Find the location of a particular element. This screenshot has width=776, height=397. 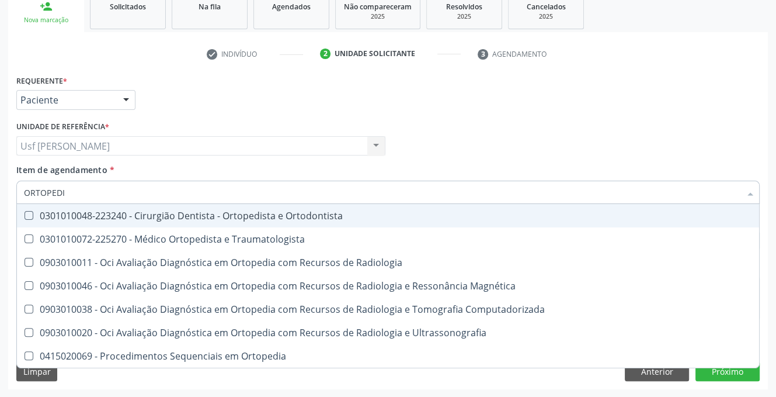

button: Anterior is located at coordinates (657, 371).